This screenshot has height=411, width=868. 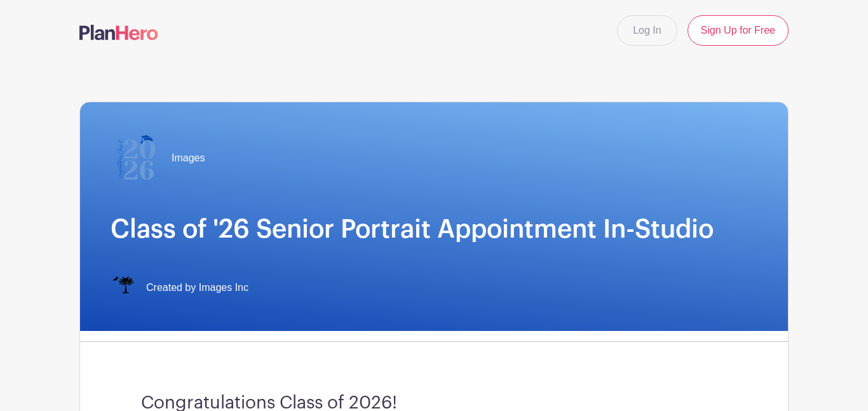 What do you see at coordinates (136, 158) in the screenshot?
I see `img: 2026%20logo%20(2).png` at bounding box center [136, 158].